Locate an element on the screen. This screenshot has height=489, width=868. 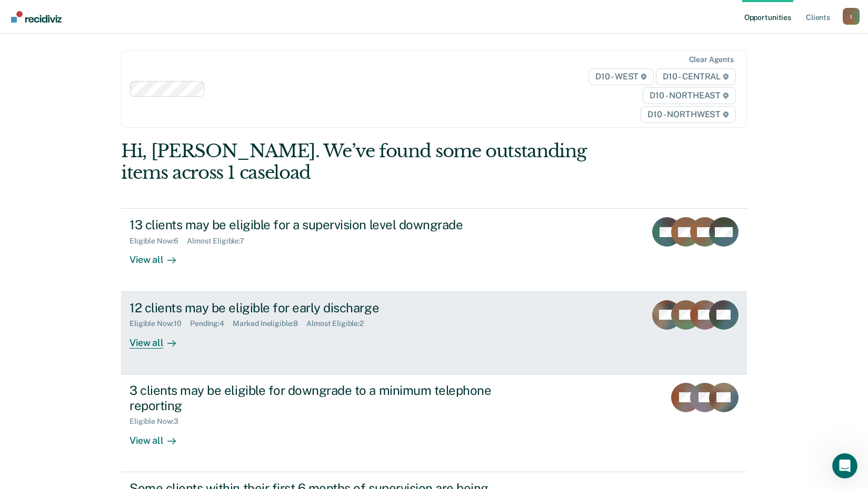
div: 3 clients may be eligible for downgrade to a minimum telephone reporting is located at coordinates (314, 398).